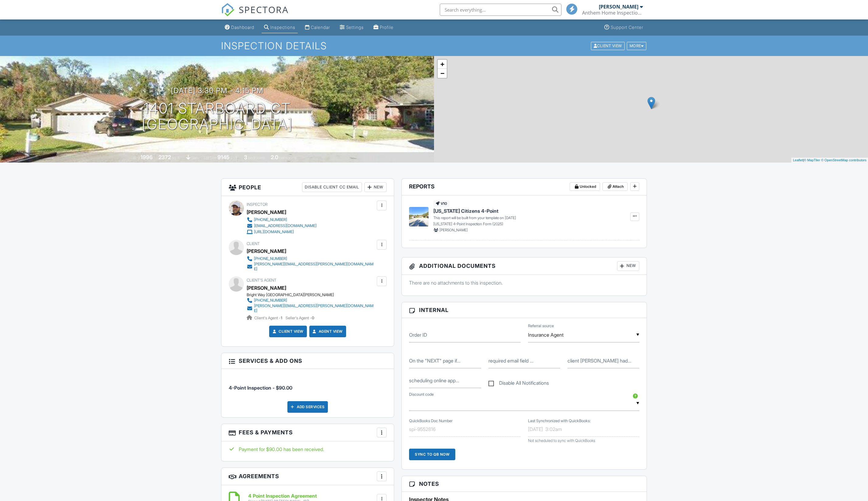  I want to click on span: SPECTORA, so click(263, 9).